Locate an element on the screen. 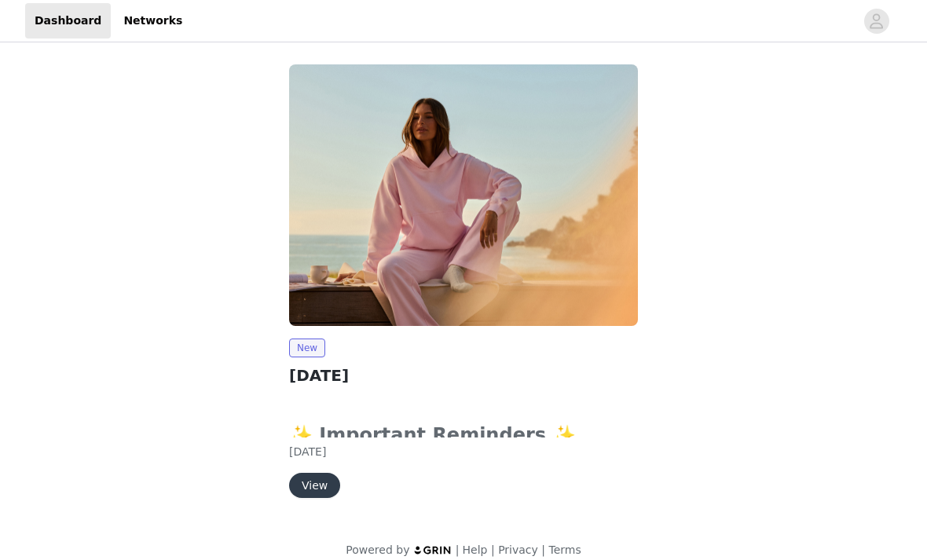 The width and height of the screenshot is (927, 560). span: New is located at coordinates (307, 348).